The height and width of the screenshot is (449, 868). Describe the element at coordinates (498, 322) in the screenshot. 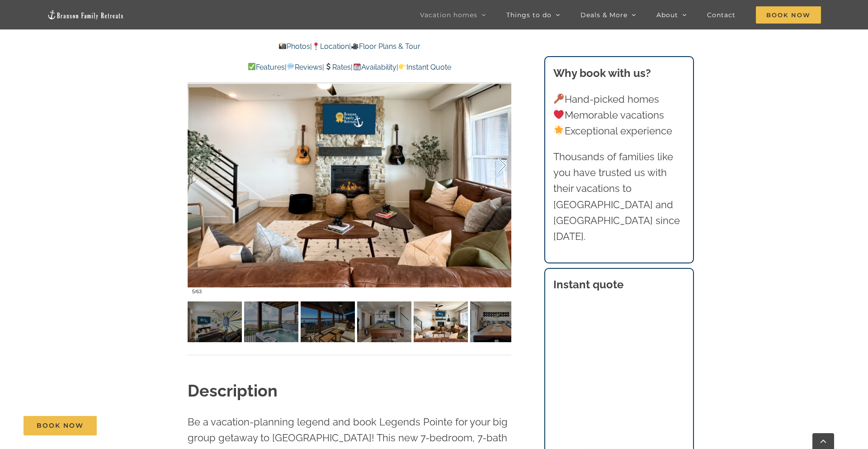

I see `img: 02d-Legends-Pointe-vacation-home-rental-Table-Rock-Lake-scaled.jpg-nggid042356-ngg0dyn-120x90-00f...` at that location.